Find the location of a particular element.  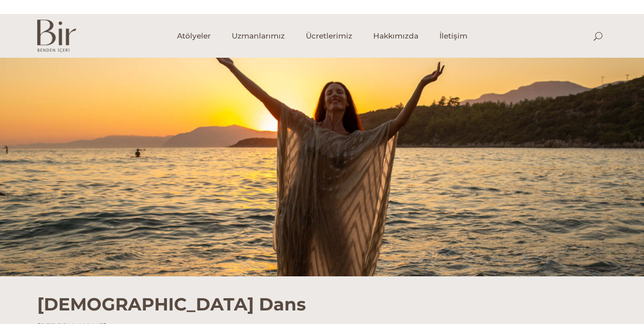

span: Ücretlerimiz is located at coordinates (329, 36).